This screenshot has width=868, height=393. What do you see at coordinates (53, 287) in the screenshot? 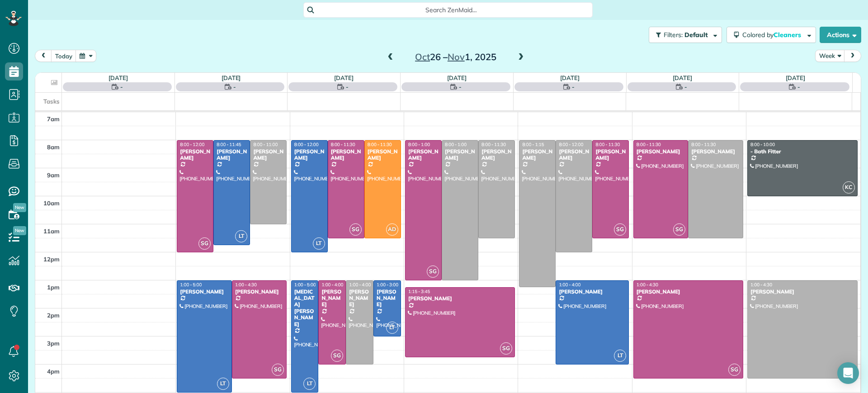
I see `span: 1pm` at bounding box center [53, 287].